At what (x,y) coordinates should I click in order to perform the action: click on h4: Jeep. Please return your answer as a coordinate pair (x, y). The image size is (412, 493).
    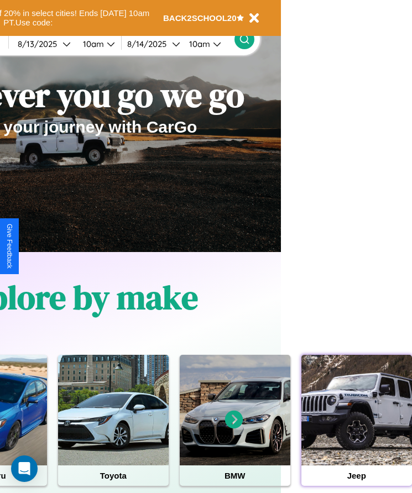
    Looking at the image, I should click on (356, 475).